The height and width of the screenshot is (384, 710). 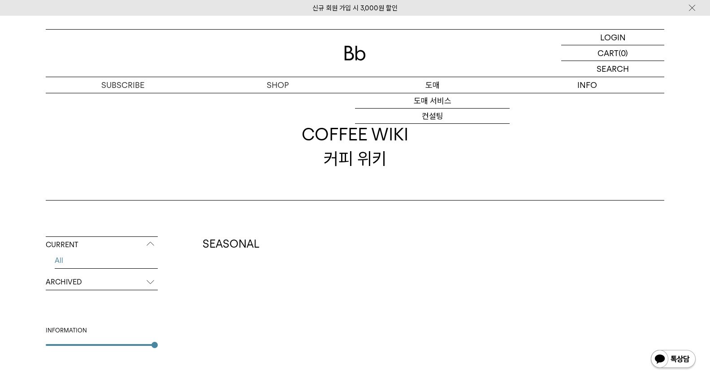 What do you see at coordinates (613, 53) in the screenshot?
I see `a: CART (0)` at bounding box center [613, 53].